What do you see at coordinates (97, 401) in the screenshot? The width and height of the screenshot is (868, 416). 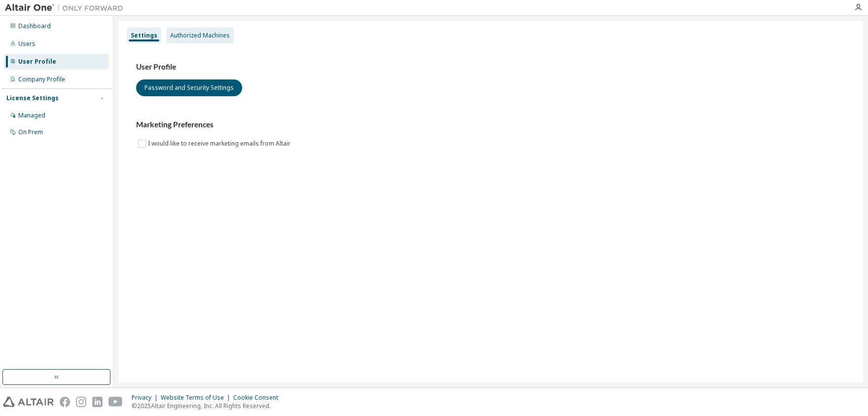 I see `img: linkedin.svg` at bounding box center [97, 401].